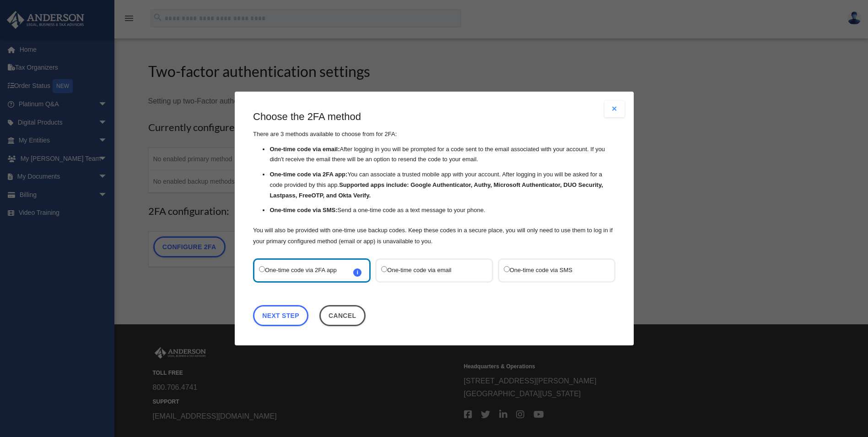  Describe the element at coordinates (442, 185) in the screenshot. I see `li: You can associate a trusted mobile app with your account. After logging in you will be asked for ...` at that location.